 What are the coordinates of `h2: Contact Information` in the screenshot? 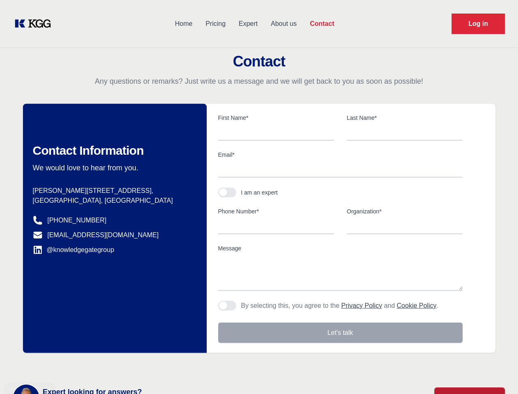 It's located at (113, 151).